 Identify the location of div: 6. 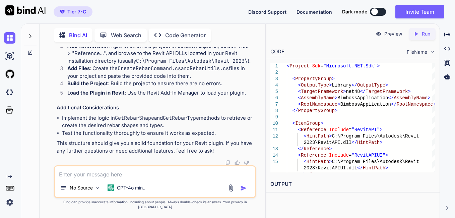
(274, 98).